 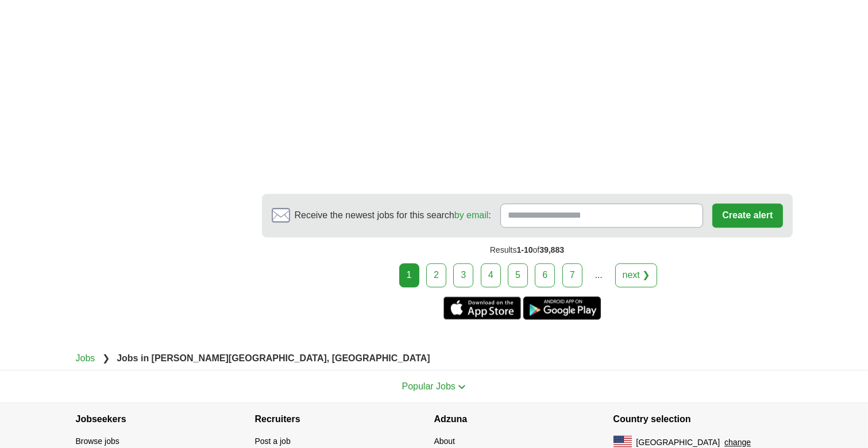 What do you see at coordinates (85, 357) in the screenshot?
I see `a: Jobs` at bounding box center [85, 357].